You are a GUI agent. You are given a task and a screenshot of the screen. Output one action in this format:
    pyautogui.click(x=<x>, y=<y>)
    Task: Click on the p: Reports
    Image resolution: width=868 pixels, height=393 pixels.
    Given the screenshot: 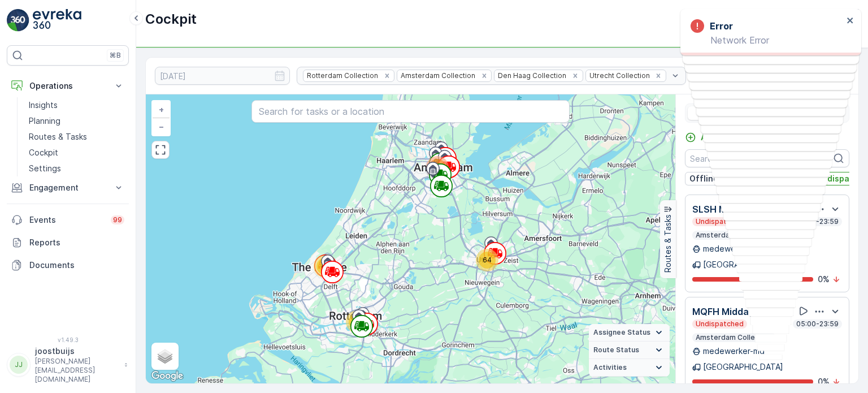 What is the action you would take?
    pyautogui.click(x=77, y=242)
    